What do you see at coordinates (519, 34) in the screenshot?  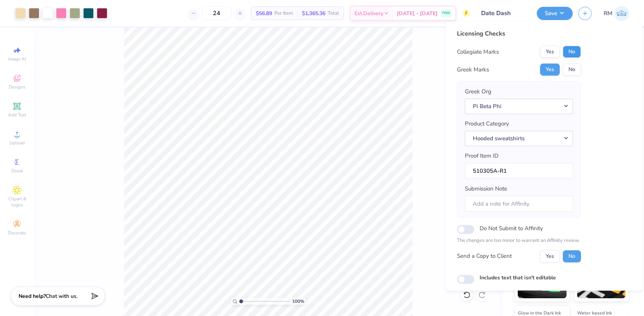 I see `div: Licensing Checks` at bounding box center [519, 34].